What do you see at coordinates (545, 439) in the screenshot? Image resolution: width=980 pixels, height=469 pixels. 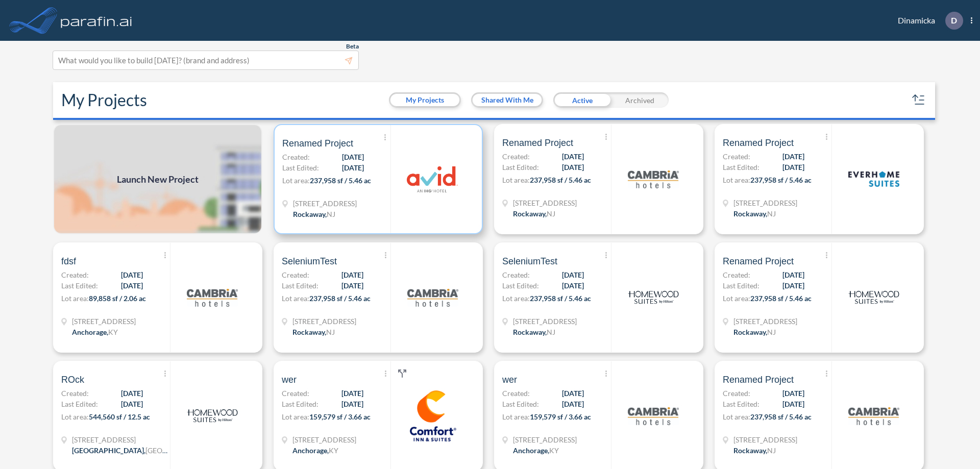 I see `span: 1790 Evergreen Rd` at bounding box center [545, 439].